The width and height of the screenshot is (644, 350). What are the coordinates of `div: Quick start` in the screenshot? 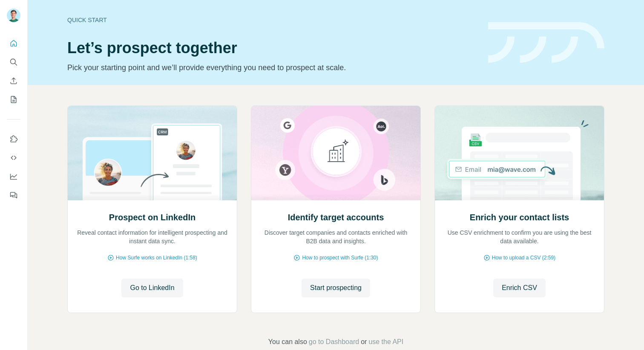 It's located at (273, 20).